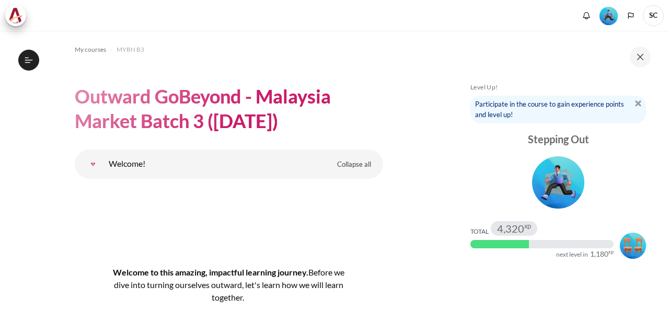 This screenshot has height=310, width=669. Describe the element at coordinates (633, 245) in the screenshot. I see `div: Level #4` at that location.